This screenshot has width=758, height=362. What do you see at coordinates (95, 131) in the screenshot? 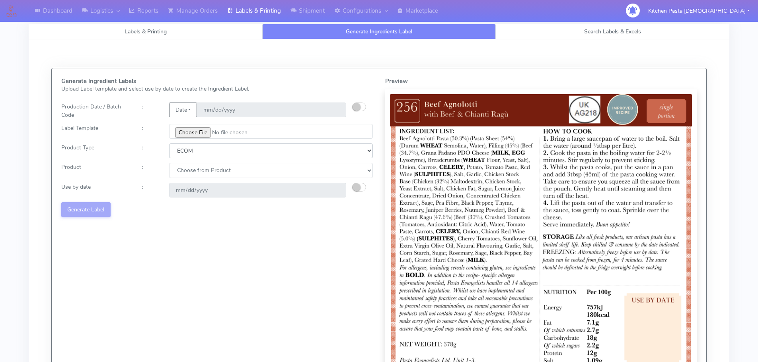
I see `div: Label Template` at bounding box center [95, 131].